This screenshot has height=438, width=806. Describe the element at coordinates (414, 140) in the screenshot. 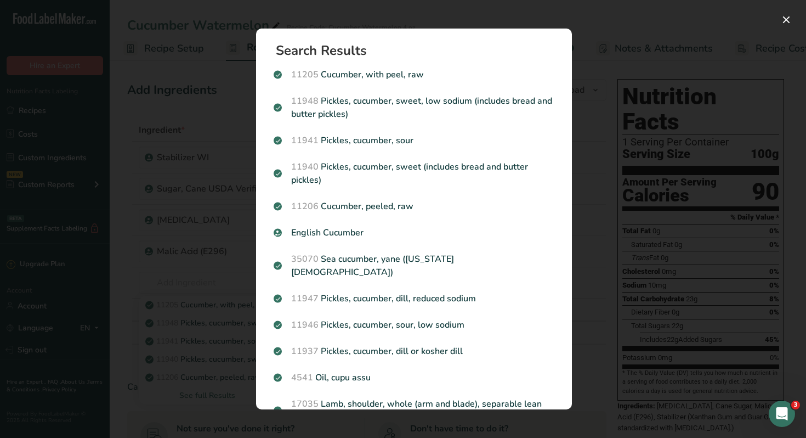

I see `p: Pickles, cucumber, sour` at that location.